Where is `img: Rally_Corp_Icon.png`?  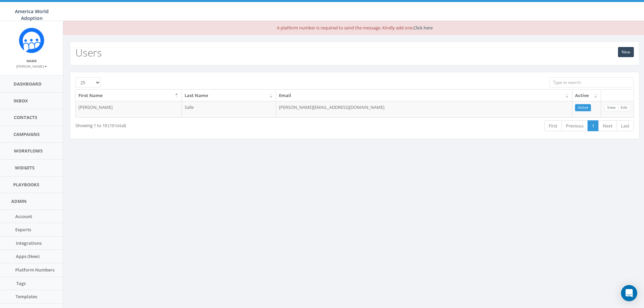
img: Rally_Corp_Icon.png is located at coordinates (32, 40).